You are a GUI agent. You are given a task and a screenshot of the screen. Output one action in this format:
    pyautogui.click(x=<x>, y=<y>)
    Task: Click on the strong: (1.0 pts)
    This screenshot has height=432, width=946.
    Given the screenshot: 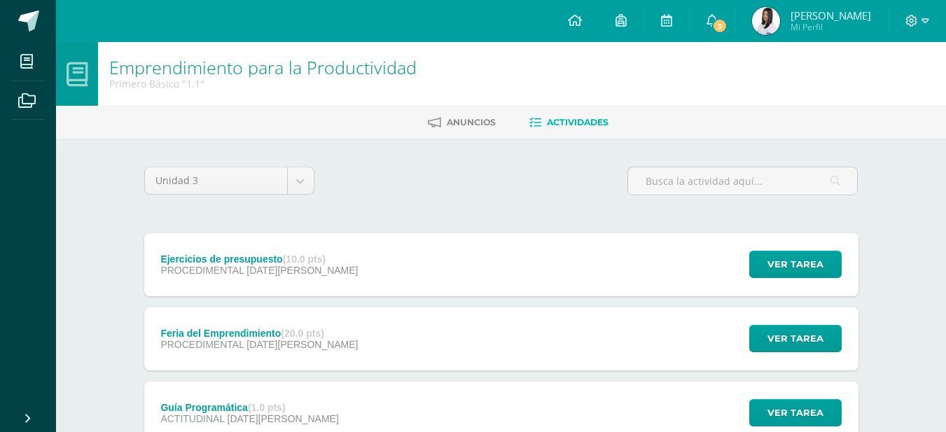 What is the action you would take?
    pyautogui.click(x=267, y=407)
    